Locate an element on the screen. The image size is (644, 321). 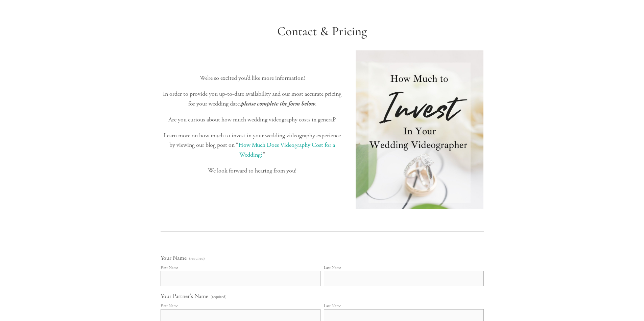
a: How Much Does Videography Cost for a Wedding? is located at coordinates (287, 150).